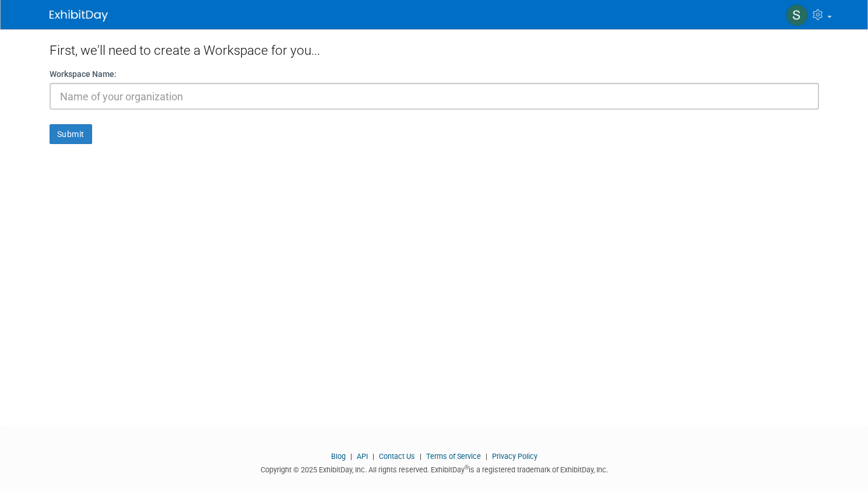 The image size is (868, 491). What do you see at coordinates (362, 455) in the screenshot?
I see `a: API` at bounding box center [362, 455].